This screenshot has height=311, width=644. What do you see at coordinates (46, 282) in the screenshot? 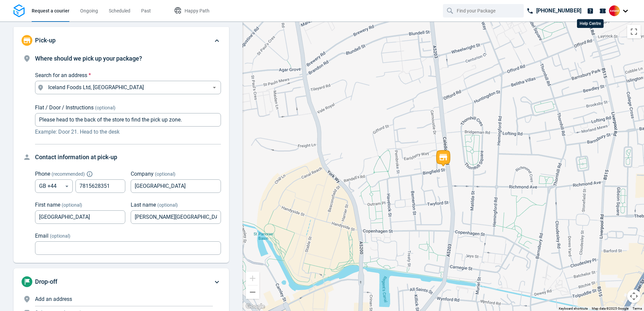
I see `span: Drop-off` at bounding box center [46, 282].